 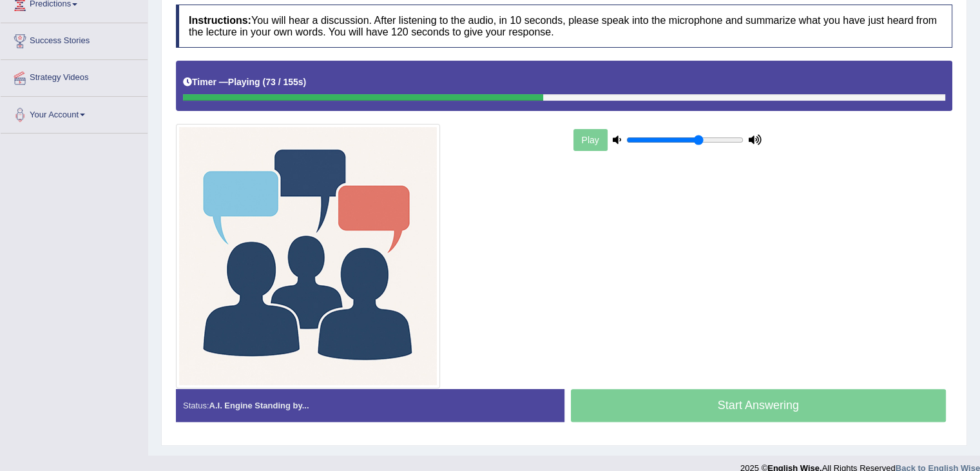 What do you see at coordinates (245, 82) in the screenshot?
I see `h5: Timer —` at bounding box center [245, 82].